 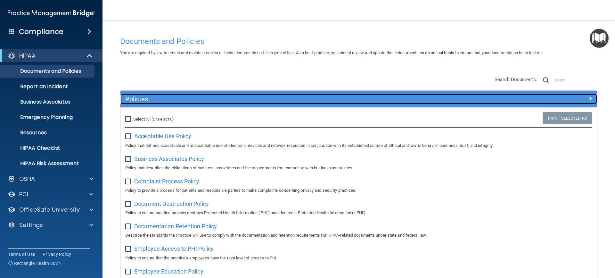 I want to click on a: Print Selected (0), so click(x=568, y=118).